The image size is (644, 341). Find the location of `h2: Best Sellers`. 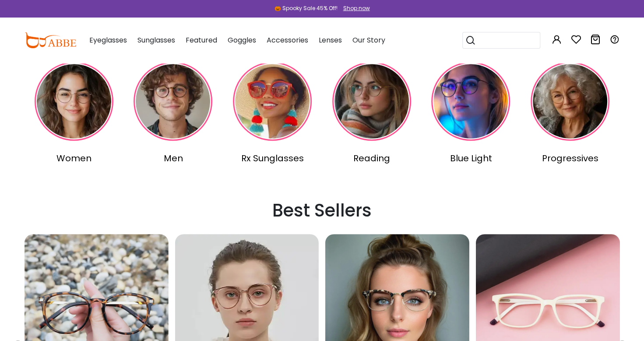

h2: Best Sellers is located at coordinates (323, 210).